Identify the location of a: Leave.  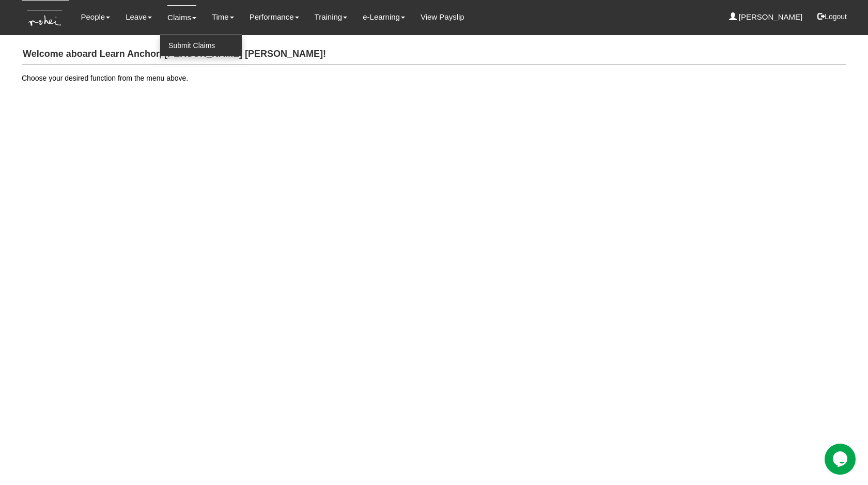
(139, 17).